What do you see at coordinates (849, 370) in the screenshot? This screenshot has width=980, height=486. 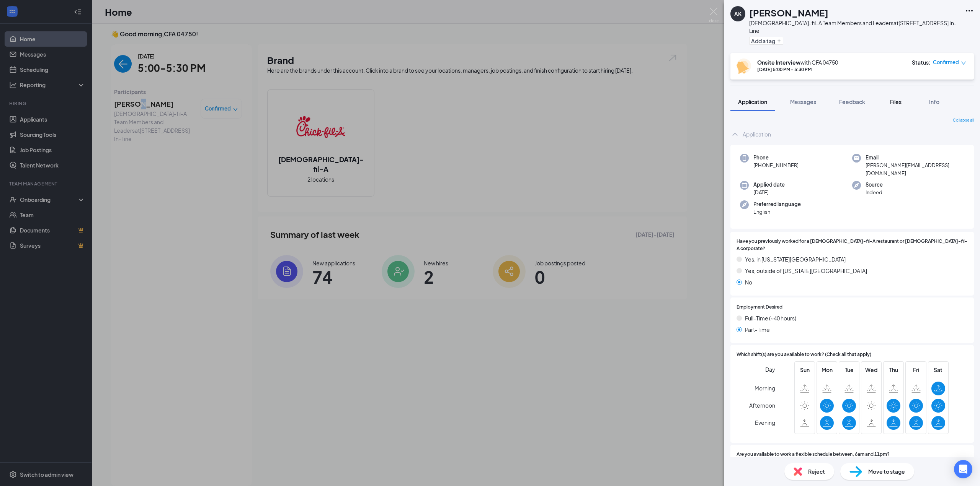 I see `span: Tue` at bounding box center [849, 370].